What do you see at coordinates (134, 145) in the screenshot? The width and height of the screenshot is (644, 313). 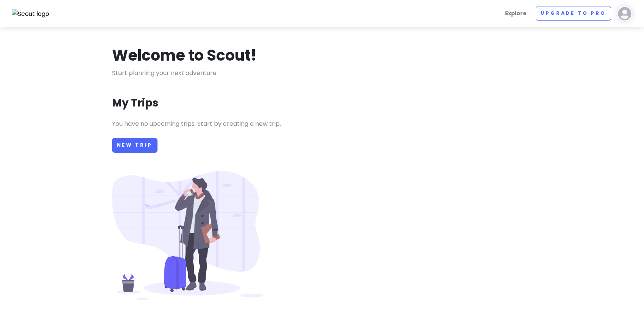 I see `a: New Trip` at bounding box center [134, 145].